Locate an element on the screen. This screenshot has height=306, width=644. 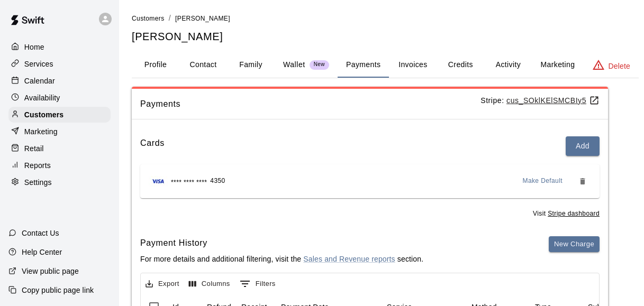
button: Add is located at coordinates (583, 146).